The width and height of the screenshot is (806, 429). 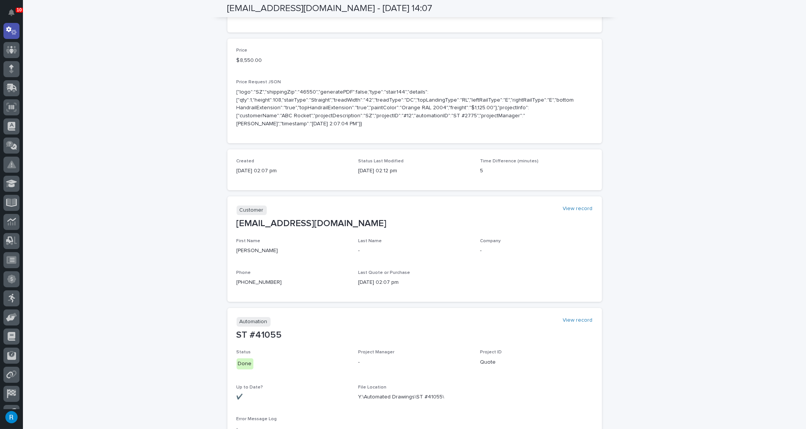 I want to click on span: File Location, so click(x=372, y=387).